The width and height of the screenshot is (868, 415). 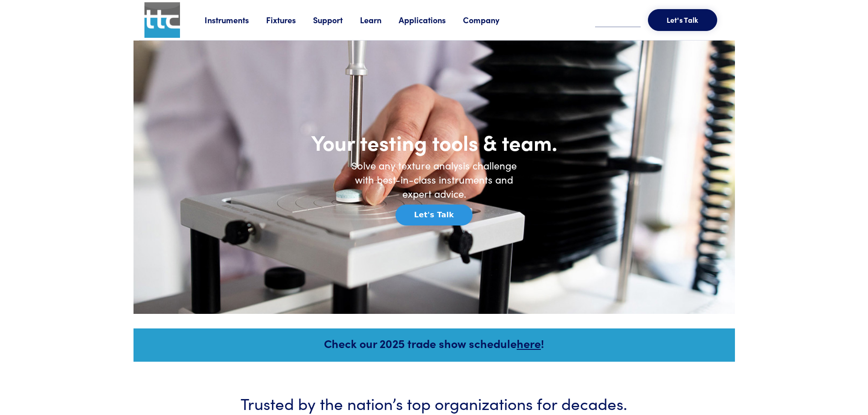 What do you see at coordinates (528, 343) in the screenshot?
I see `a: here` at bounding box center [528, 343].